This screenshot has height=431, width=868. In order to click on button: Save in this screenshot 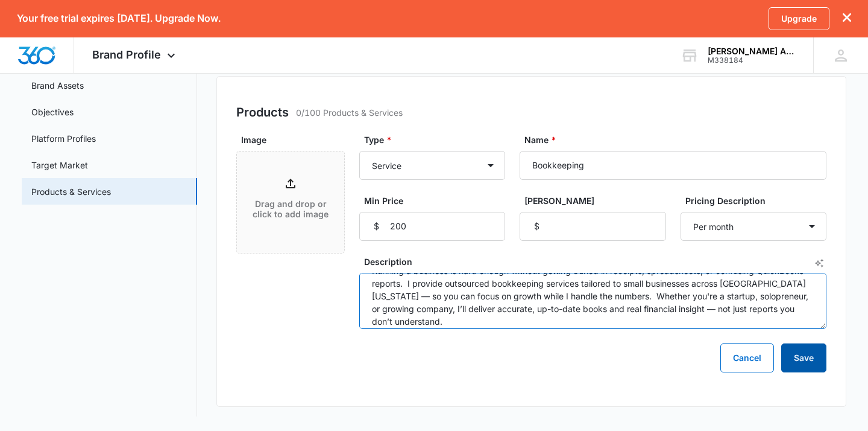, I will do `click(803, 358)`.